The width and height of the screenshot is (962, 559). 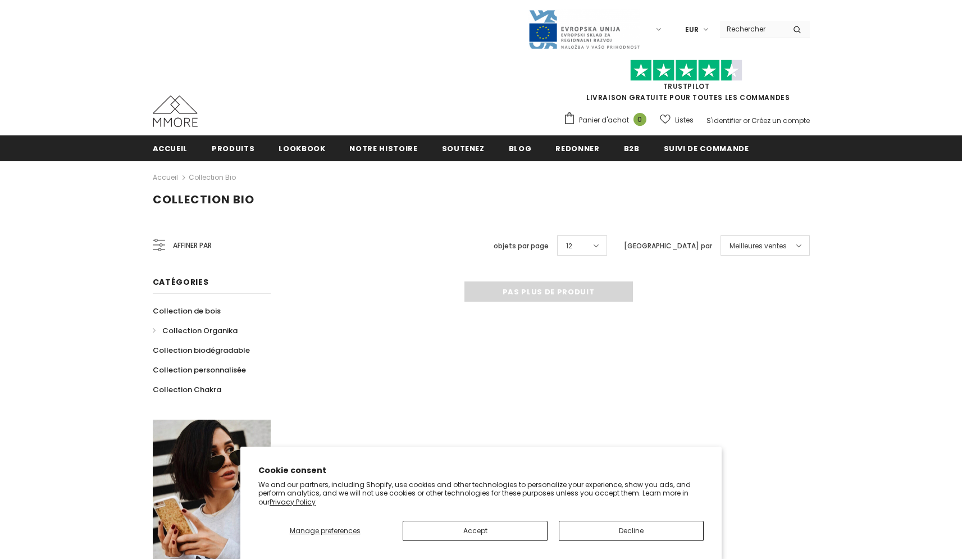 I want to click on span: Suivi de commande, so click(x=707, y=148).